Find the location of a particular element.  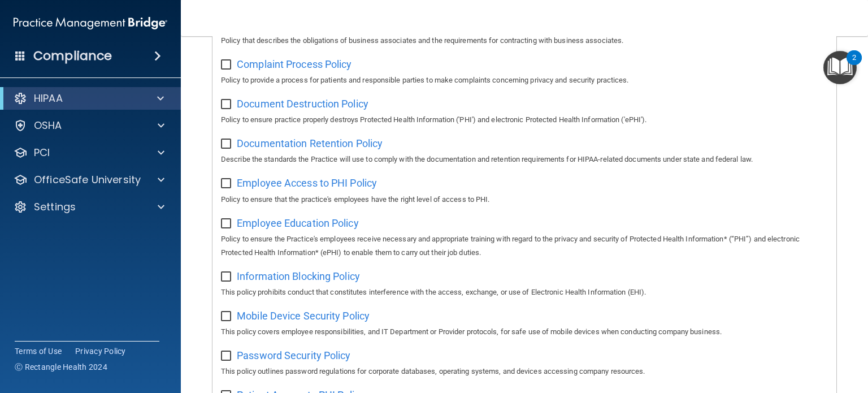

span: Employee Access to PHI Policy is located at coordinates (307, 183).